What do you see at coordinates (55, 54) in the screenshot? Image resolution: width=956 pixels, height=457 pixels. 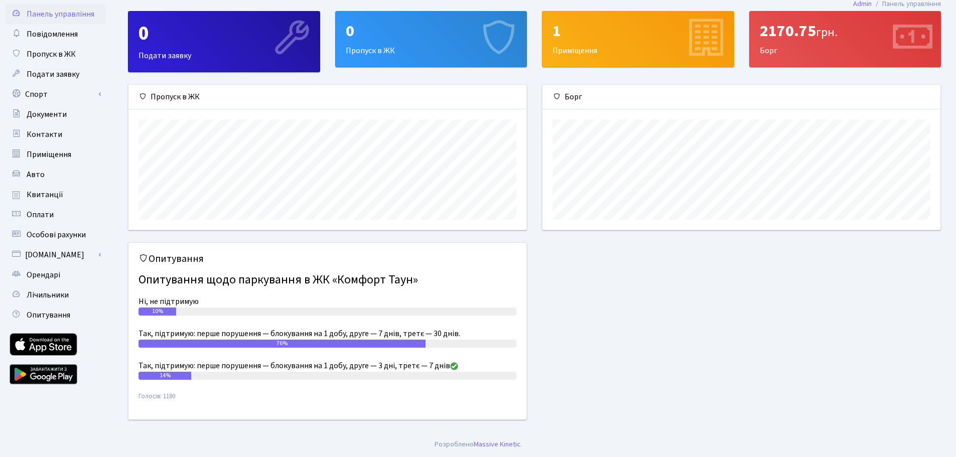 I see `a: Пропуск в ЖК` at bounding box center [55, 54].